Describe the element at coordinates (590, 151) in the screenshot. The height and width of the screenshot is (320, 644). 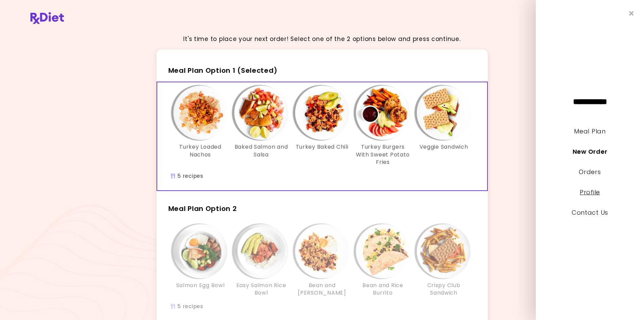
I see `a: New Order` at that location.